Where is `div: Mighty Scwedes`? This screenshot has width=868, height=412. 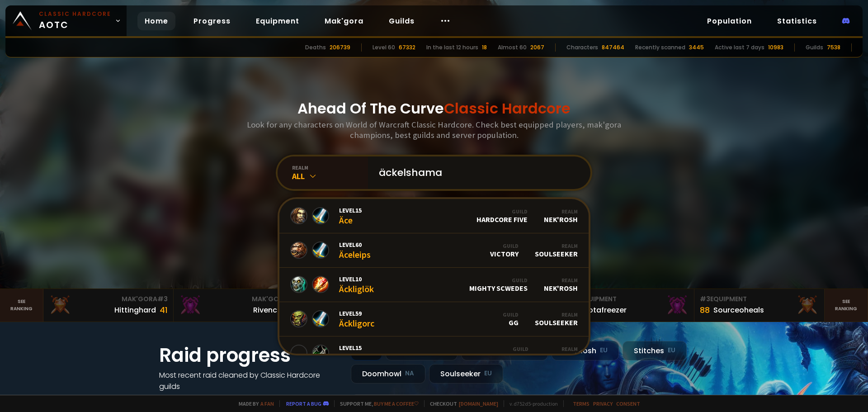 div: Mighty Scwedes is located at coordinates (498, 284).